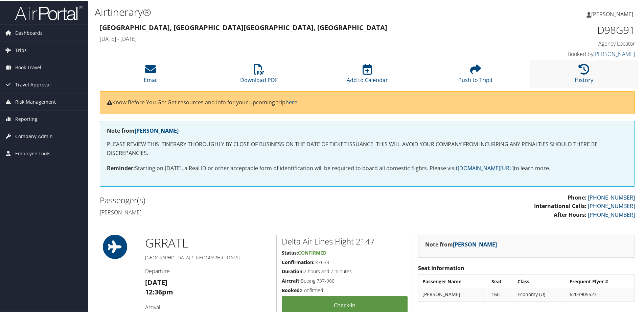 This screenshot has width=644, height=312. Describe the element at coordinates (291, 280) in the screenshot. I see `strong: Aircraft:` at that location.